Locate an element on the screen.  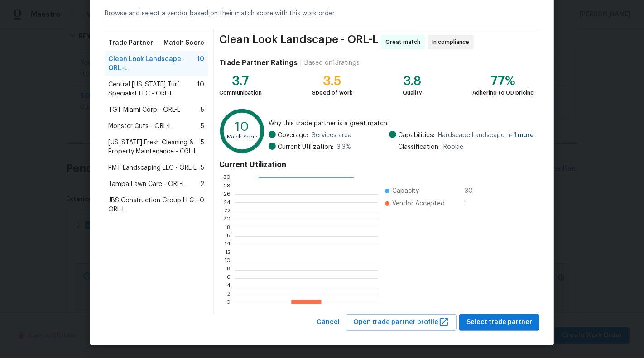
span: Open trade partner profile is located at coordinates (402, 322).